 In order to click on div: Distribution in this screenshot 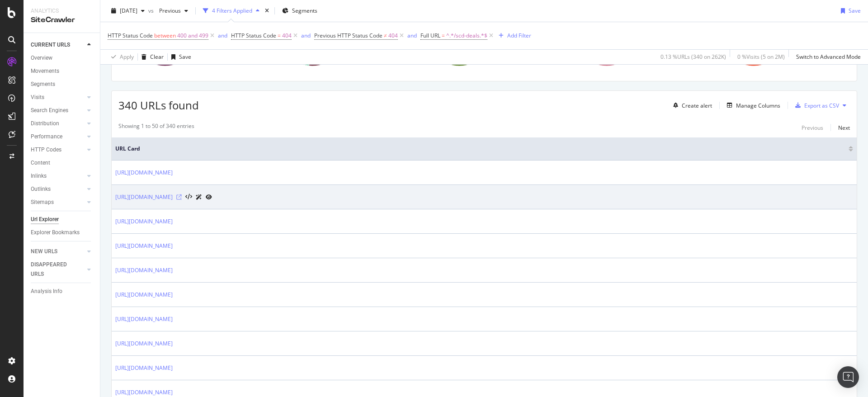, I will do `click(45, 123)`.